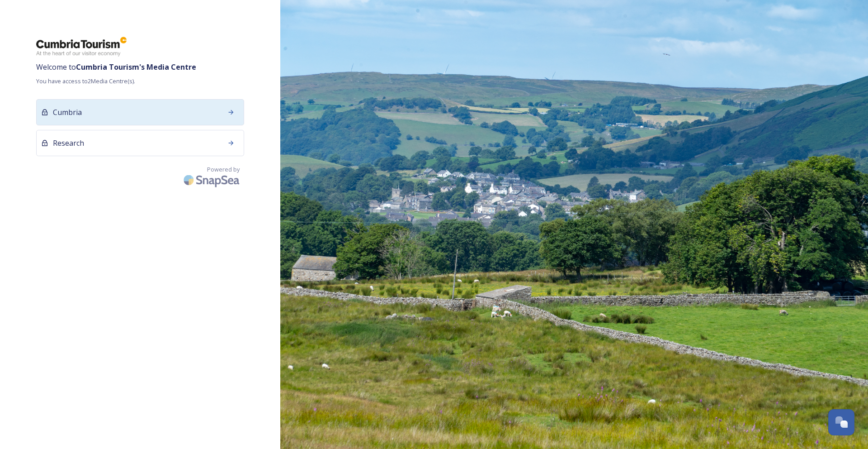 The width and height of the screenshot is (868, 449). I want to click on span: Research, so click(68, 143).